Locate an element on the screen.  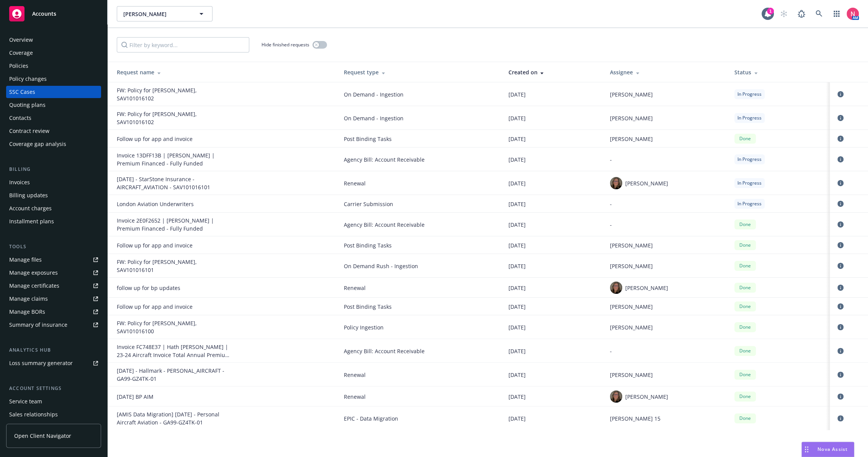
a: Coverage is located at coordinates (54, 53).